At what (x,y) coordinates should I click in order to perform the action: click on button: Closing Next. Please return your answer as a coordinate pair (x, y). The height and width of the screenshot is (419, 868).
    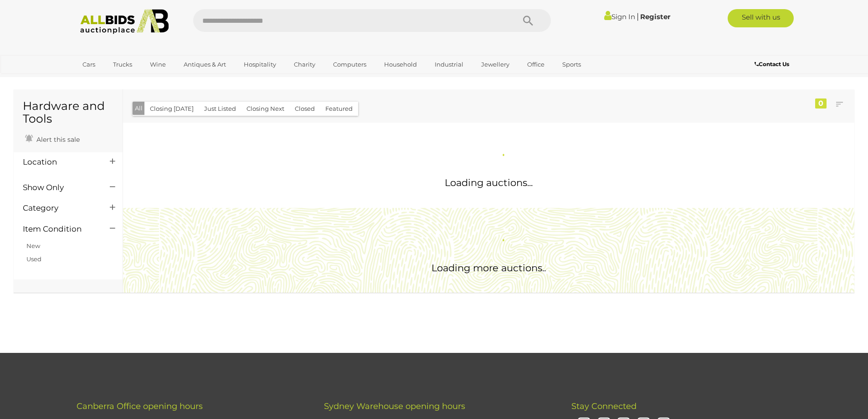
    Looking at the image, I should click on (265, 108).